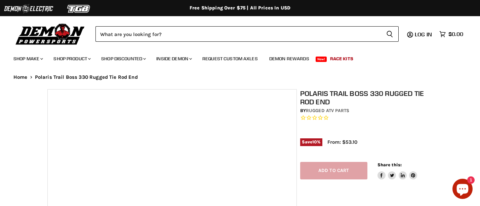 Image resolution: width=480 pixels, height=206 pixels. Describe the element at coordinates (462, 189) in the screenshot. I see `inbox-online-store-chat: Shopify online store chat` at that location.